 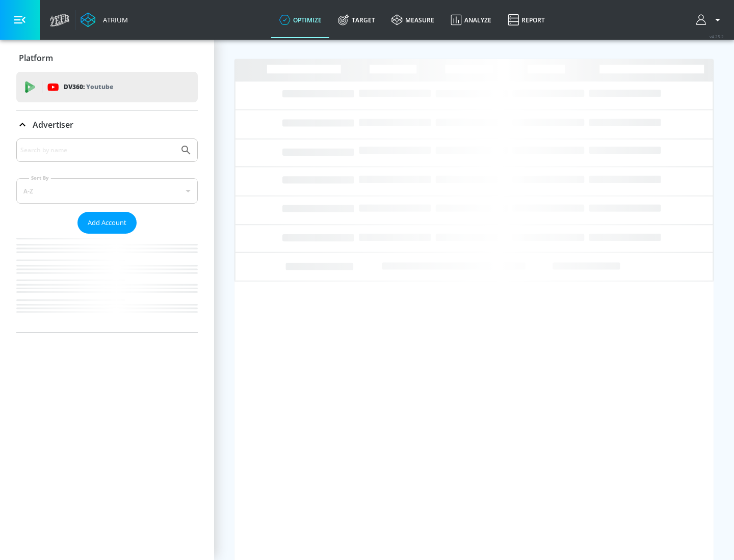 What do you see at coordinates (357, 20) in the screenshot?
I see `a: Target` at bounding box center [357, 20].